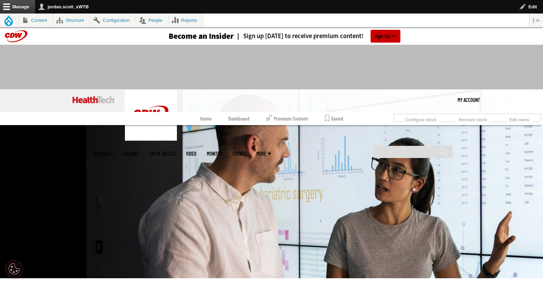 Image resolution: width=543 pixels, height=281 pixels. Describe the element at coordinates (421, 119) in the screenshot. I see `a: Configure block` at that location.